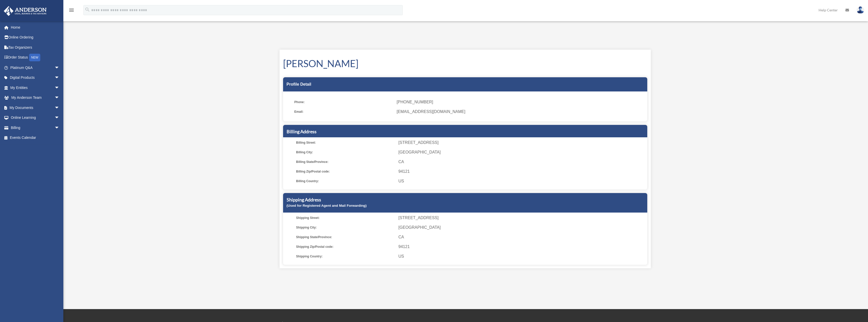  Describe the element at coordinates (345, 181) in the screenshot. I see `span: Billing Country:` at that location.